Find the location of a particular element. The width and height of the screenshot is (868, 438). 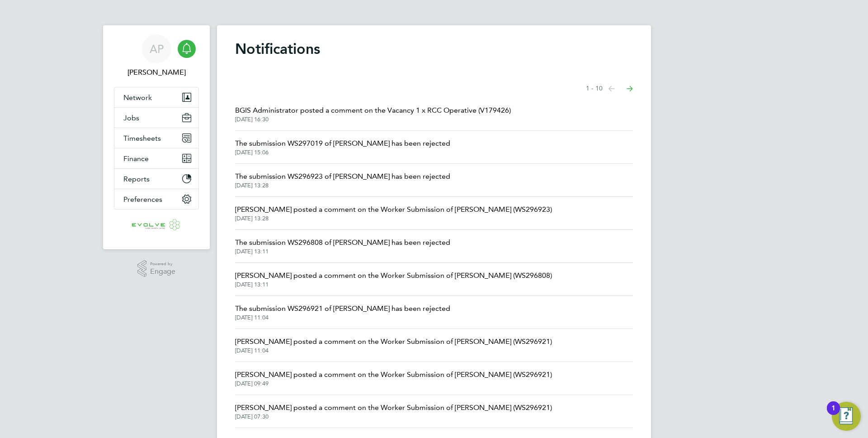

span: Network is located at coordinates (137, 97).